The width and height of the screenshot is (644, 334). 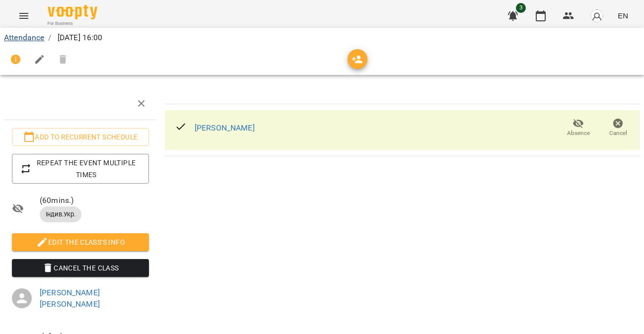 I want to click on button: Edit the class's Info, so click(x=80, y=242).